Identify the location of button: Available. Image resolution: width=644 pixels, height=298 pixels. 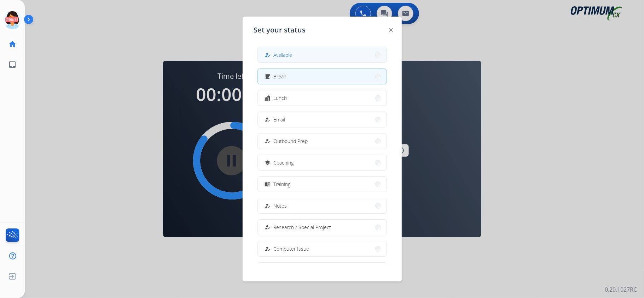
(322, 55).